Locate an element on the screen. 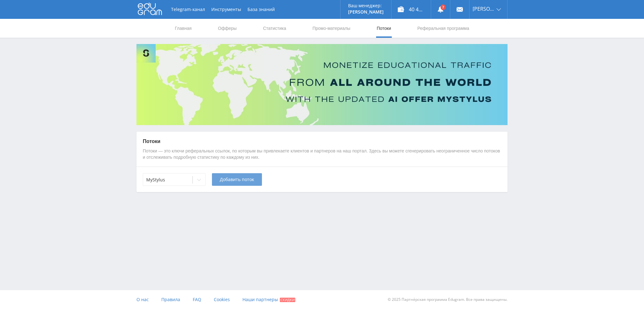  p: Потоки is located at coordinates (322, 141).